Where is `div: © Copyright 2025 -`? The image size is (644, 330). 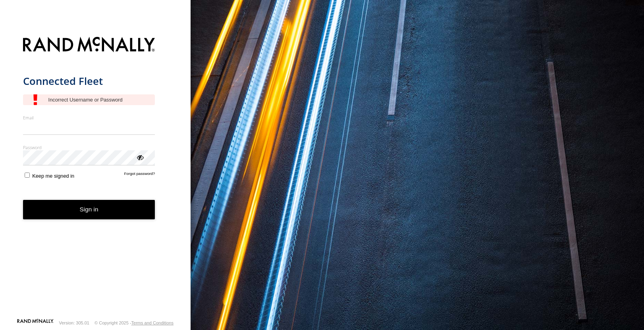 div: © Copyright 2025 - is located at coordinates (134, 323).